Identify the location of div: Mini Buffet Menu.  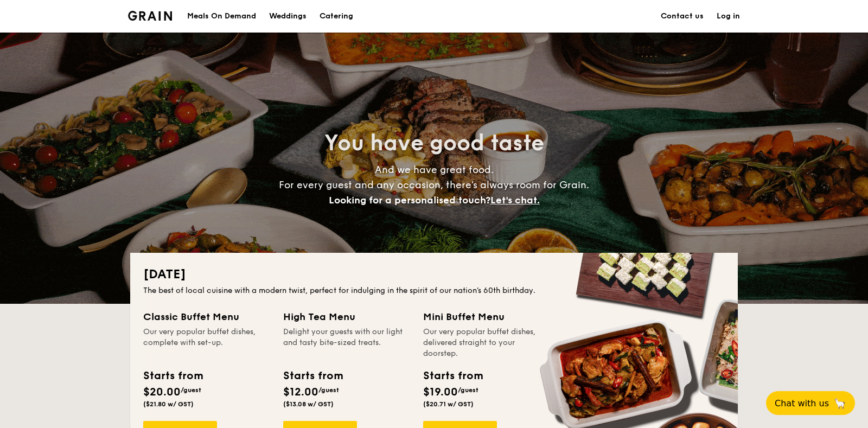
(487, 317).